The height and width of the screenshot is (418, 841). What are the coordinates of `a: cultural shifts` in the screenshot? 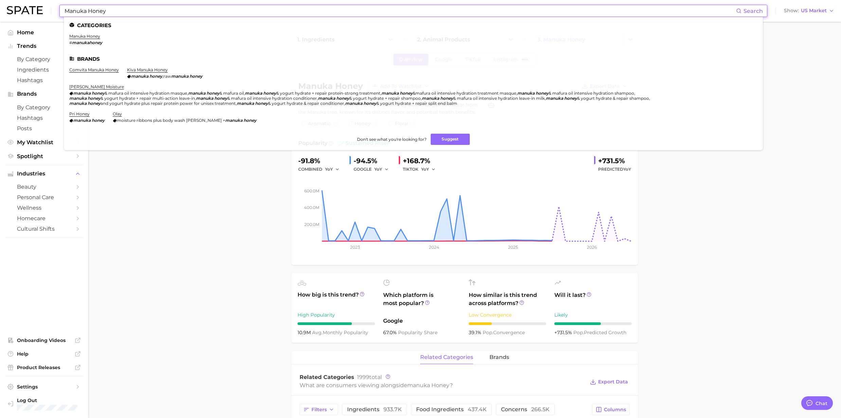 It's located at (44, 229).